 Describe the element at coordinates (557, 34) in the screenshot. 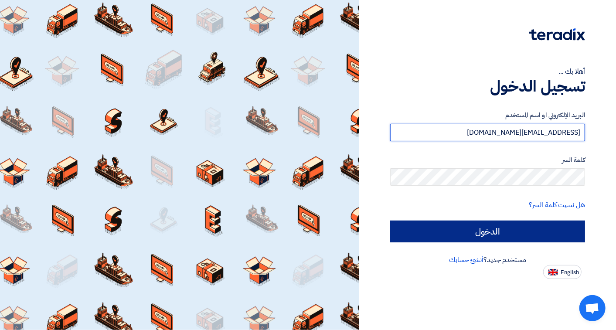

I see `img: Teradix logo` at that location.